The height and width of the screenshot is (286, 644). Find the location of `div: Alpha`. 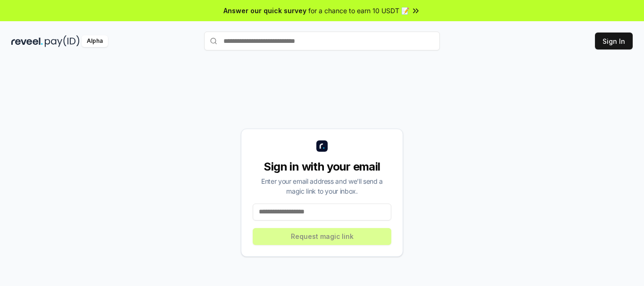

div: Alpha is located at coordinates (95, 41).